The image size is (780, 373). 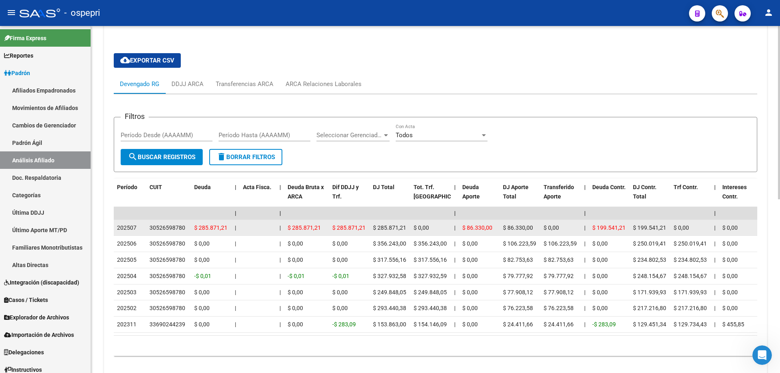 What do you see at coordinates (244, 84) in the screenshot?
I see `div: Transferencias ARCA` at bounding box center [244, 84].